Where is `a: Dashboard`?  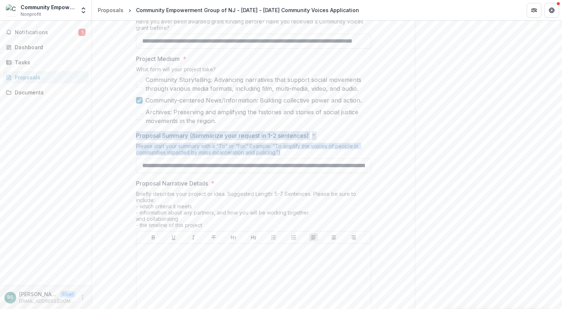 a: Dashboard is located at coordinates (46, 47).